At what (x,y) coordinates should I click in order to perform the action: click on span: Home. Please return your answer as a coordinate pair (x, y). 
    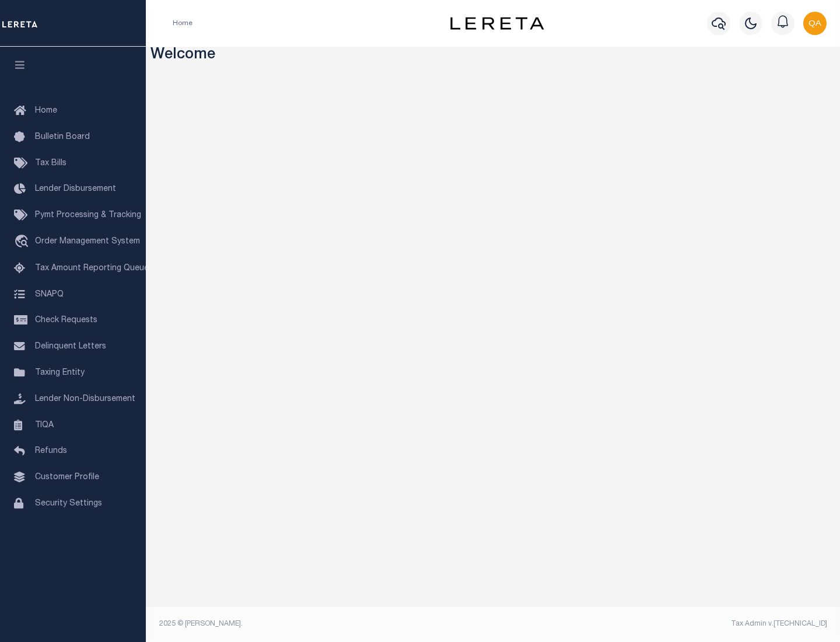
    Looking at the image, I should click on (46, 111).